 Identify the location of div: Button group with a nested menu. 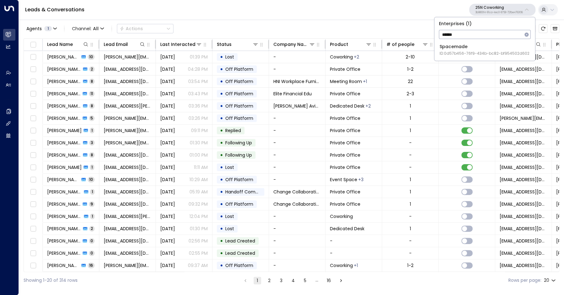
(145, 29).